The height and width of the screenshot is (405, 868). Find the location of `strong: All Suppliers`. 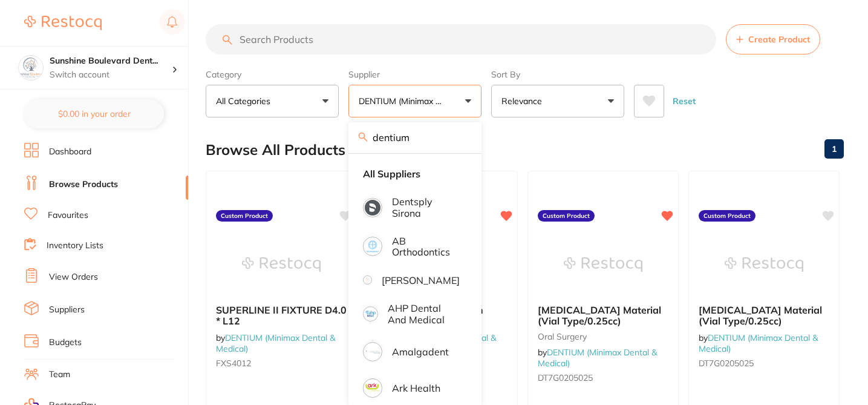

strong: All Suppliers is located at coordinates (391, 174).